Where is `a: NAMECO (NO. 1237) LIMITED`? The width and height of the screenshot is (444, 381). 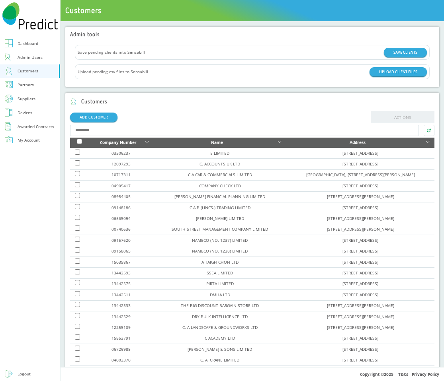 a: NAMECO (NO. 1237) LIMITED is located at coordinates (220, 240).